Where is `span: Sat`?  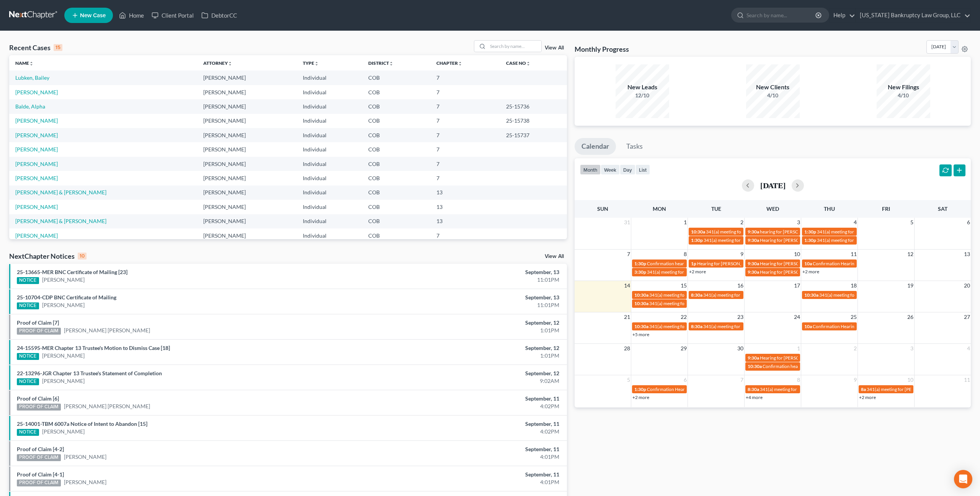
span: Sat is located at coordinates (943, 208).